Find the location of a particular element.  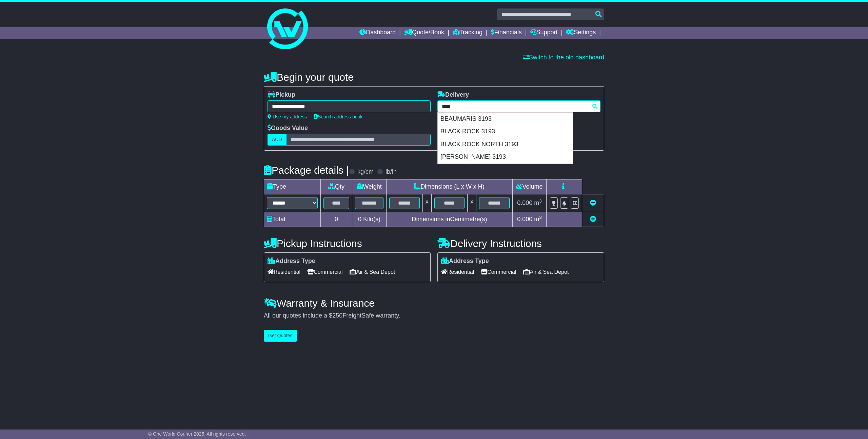

label: Delivery is located at coordinates (453, 95).